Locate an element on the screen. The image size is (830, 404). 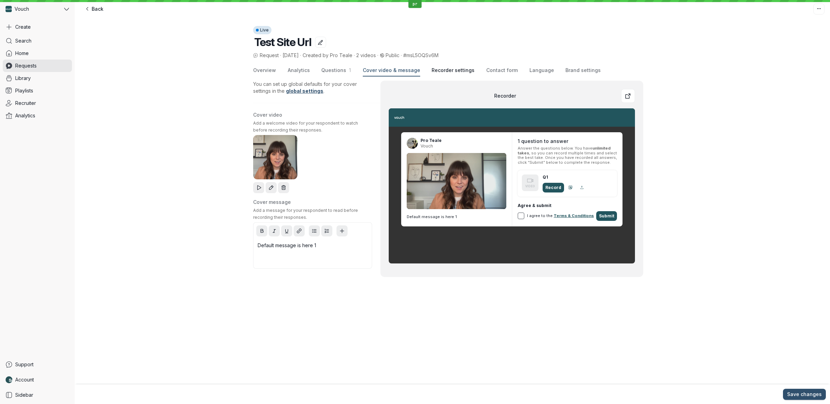
h2: Recorder is located at coordinates (505, 96).